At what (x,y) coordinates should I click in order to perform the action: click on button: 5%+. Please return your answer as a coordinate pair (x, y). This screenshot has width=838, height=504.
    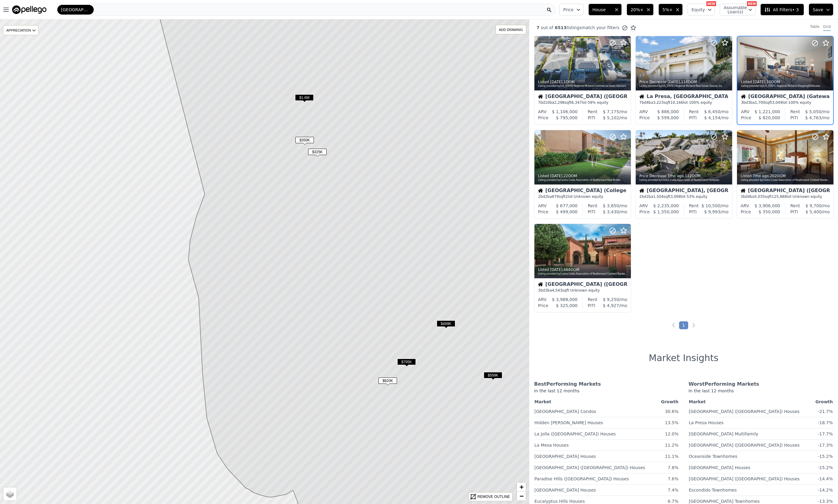
    Looking at the image, I should click on (671, 10).